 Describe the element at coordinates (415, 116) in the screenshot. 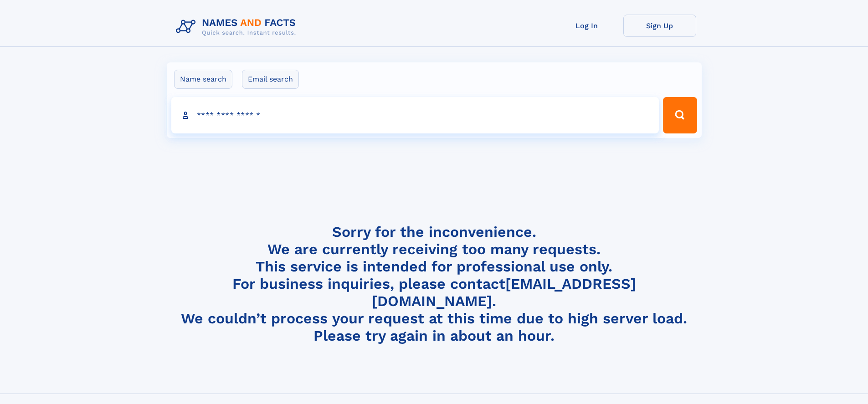

I see `input: search input` at that location.